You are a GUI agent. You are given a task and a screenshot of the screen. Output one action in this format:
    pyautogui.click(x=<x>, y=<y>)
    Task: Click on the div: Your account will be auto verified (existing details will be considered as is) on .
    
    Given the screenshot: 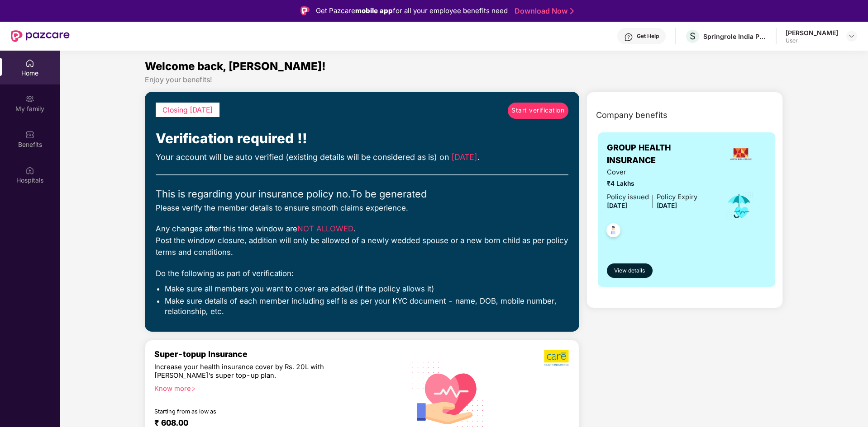 What is the action you would take?
    pyautogui.click(x=362, y=157)
    